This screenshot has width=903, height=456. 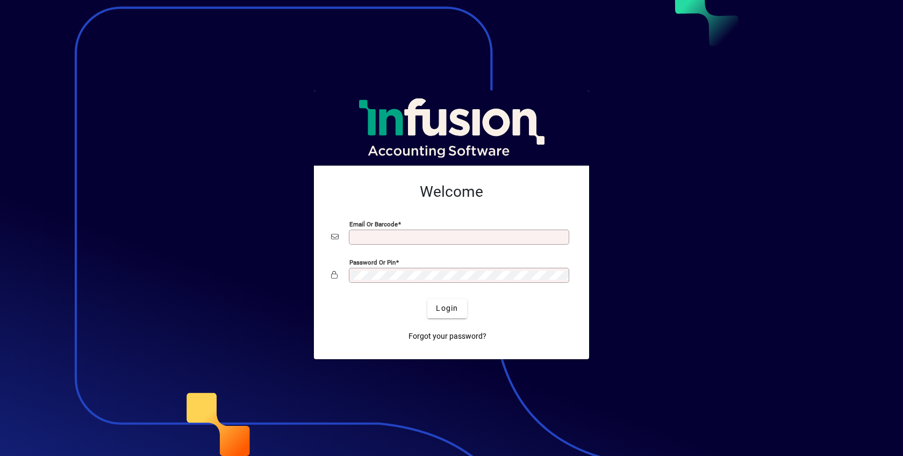 I want to click on button: Login, so click(x=447, y=309).